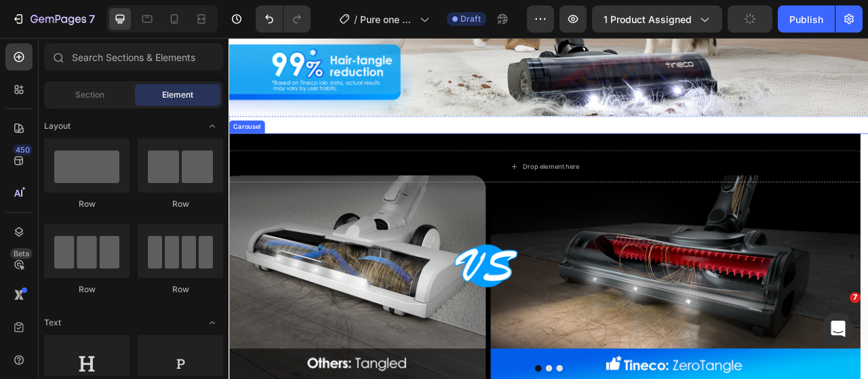 The width and height of the screenshot is (868, 379). What do you see at coordinates (806, 19) in the screenshot?
I see `div: Publish` at bounding box center [806, 19].